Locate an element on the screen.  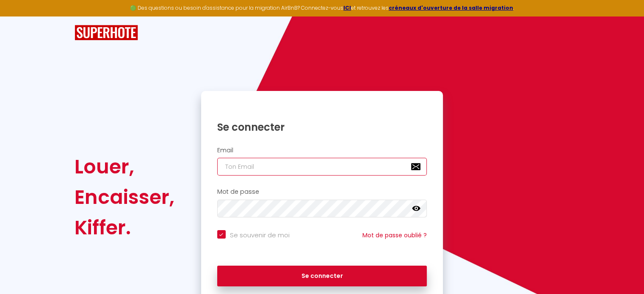
strong: ICI is located at coordinates (347, 7).